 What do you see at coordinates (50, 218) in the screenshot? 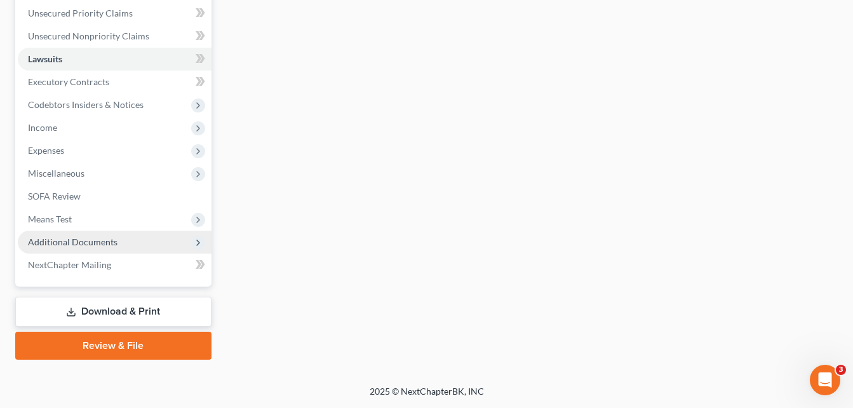
I see `span: Means Test` at bounding box center [50, 218].